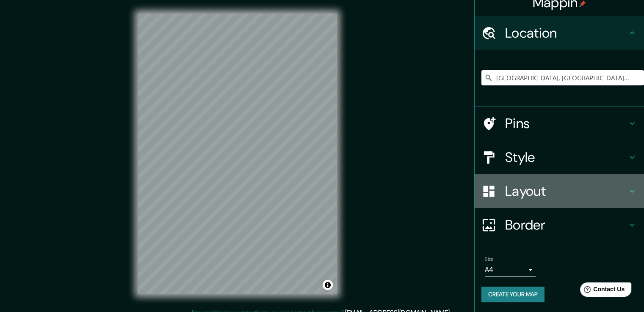 The height and width of the screenshot is (312, 644). What do you see at coordinates (238, 154) in the screenshot?
I see `canvas: Map` at bounding box center [238, 154].